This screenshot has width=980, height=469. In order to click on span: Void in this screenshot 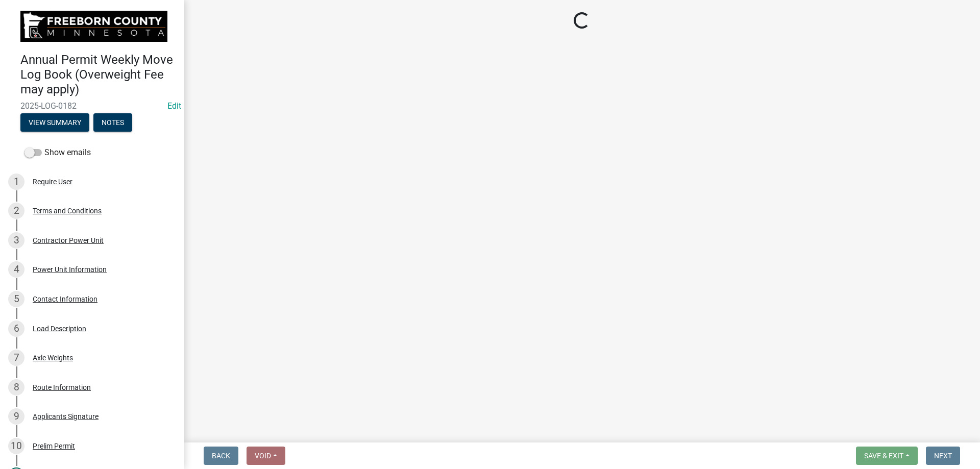, I will do `click(263, 456)`.